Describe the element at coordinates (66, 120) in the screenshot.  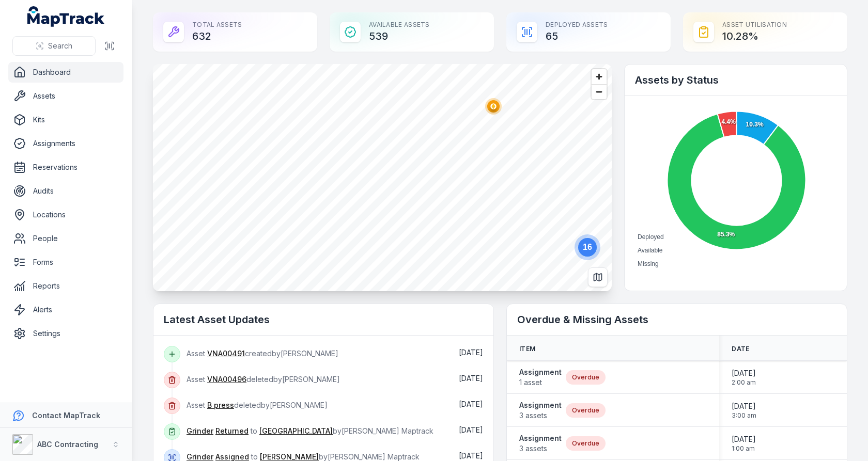
I see `a: Kits` at that location.